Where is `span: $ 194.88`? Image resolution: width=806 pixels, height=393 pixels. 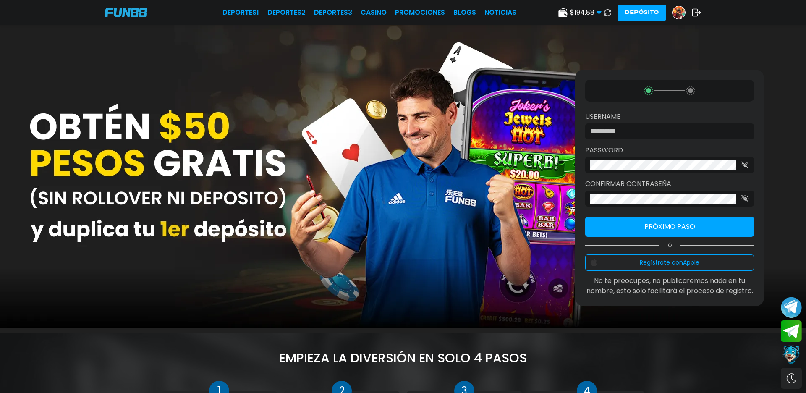
span: $ 194.88 is located at coordinates (586, 13).